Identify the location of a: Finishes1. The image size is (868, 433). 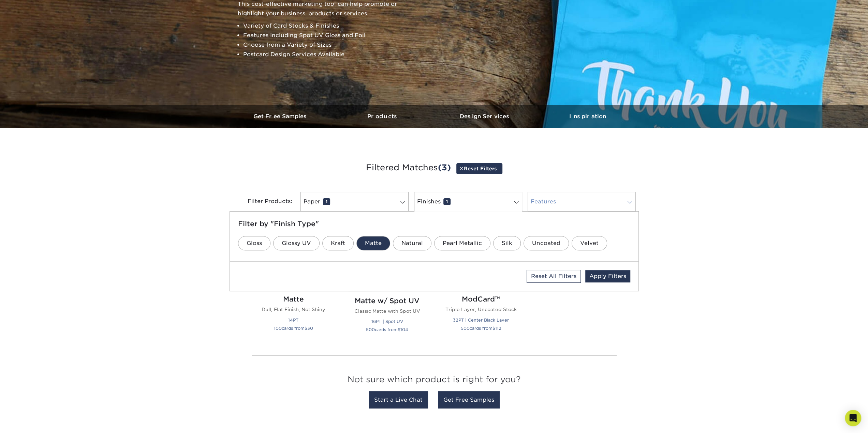
(468, 201).